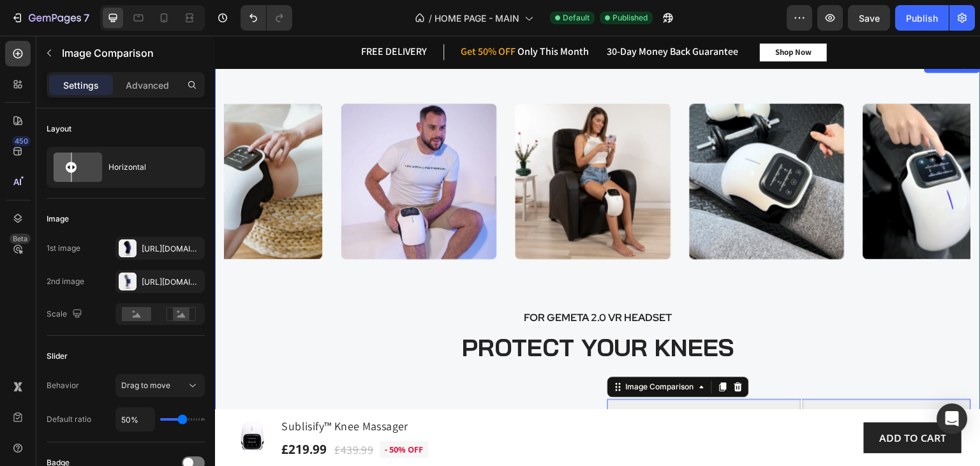 The width and height of the screenshot is (980, 466). Describe the element at coordinates (63, 385) in the screenshot. I see `div: Behavior` at that location.